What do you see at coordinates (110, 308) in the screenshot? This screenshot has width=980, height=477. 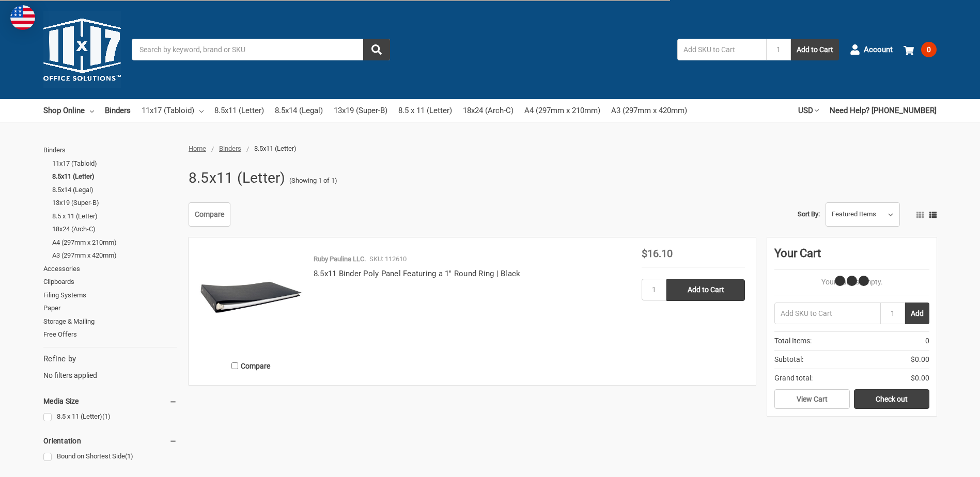 I see `a: Paper` at bounding box center [110, 308].